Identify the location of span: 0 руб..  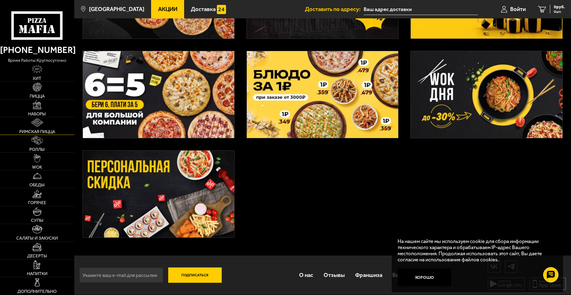
(559, 7).